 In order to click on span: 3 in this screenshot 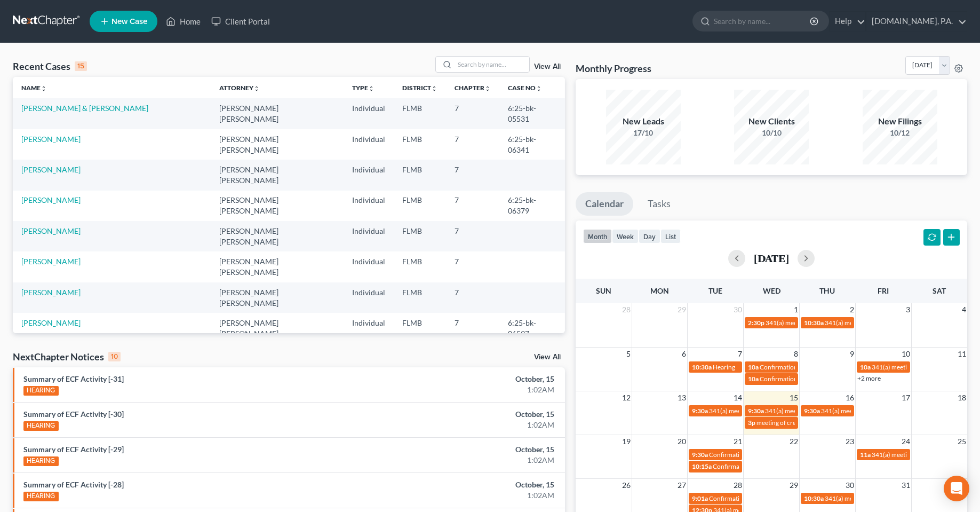, I will do `click(908, 309)`.